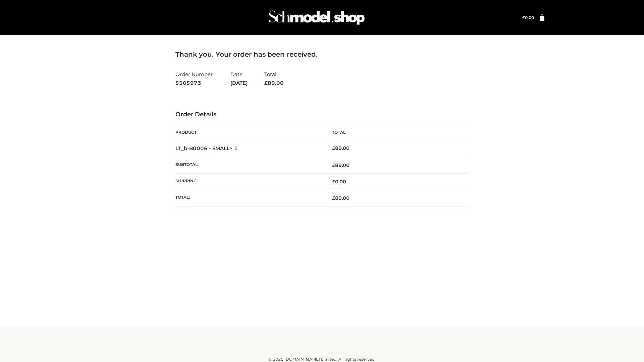 The width and height of the screenshot is (644, 362). I want to click on th: Subtotal:, so click(249, 165).